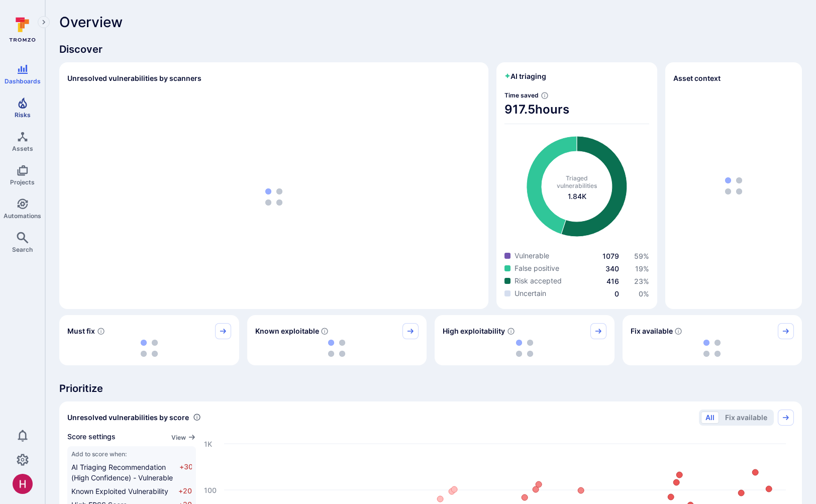 The width and height of the screenshot is (816, 504). I want to click on span: 59 %, so click(642, 256).